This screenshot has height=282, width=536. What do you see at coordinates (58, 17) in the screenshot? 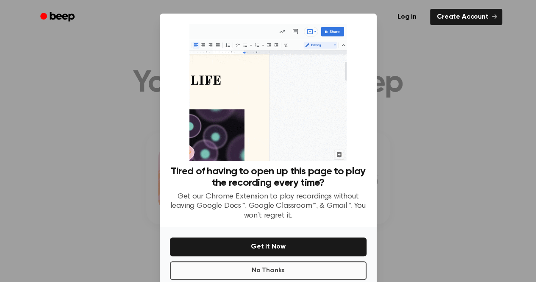
I see `a: Beep` at bounding box center [58, 17].